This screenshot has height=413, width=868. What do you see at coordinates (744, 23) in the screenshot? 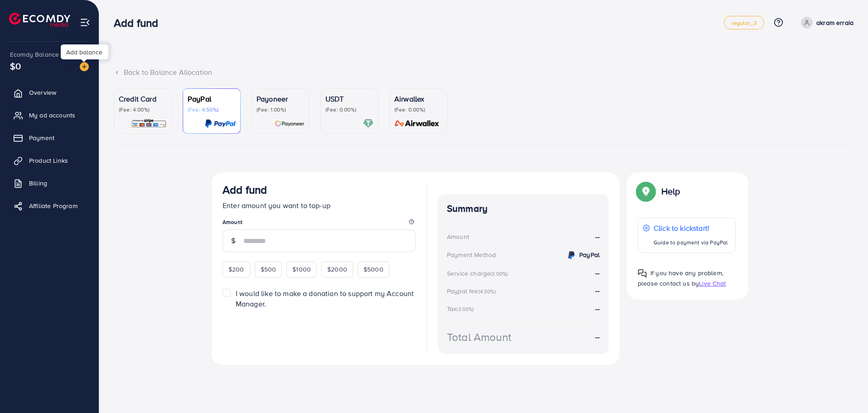
I see `a: regular_3` at bounding box center [744, 23].